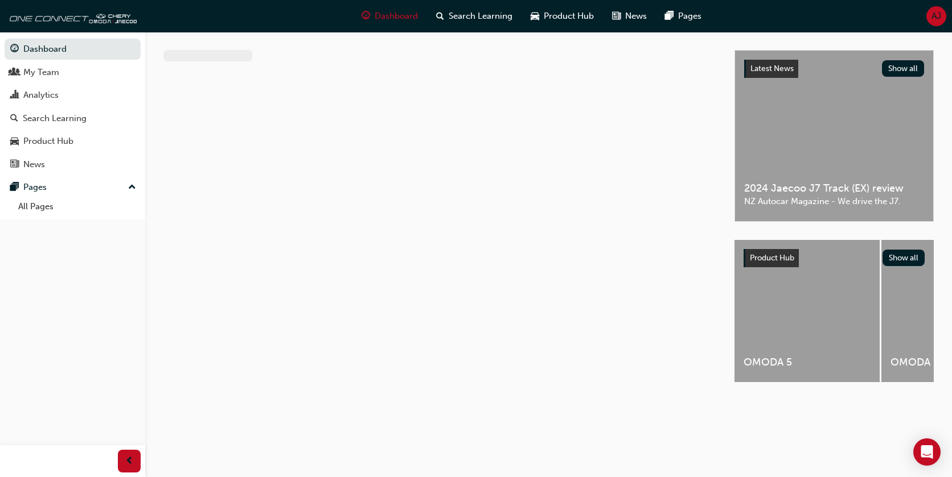 The width and height of the screenshot is (952, 477). What do you see at coordinates (14, 73) in the screenshot?
I see `span: people-icon` at bounding box center [14, 73].